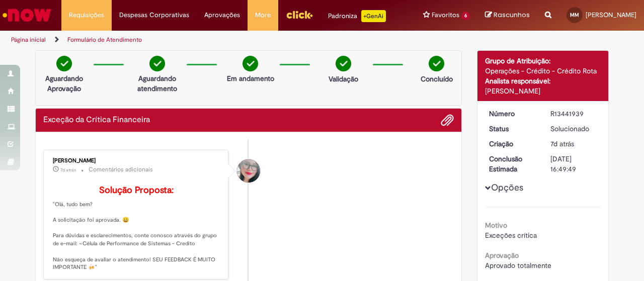 The image size is (644, 281). I want to click on span: Aprovações, so click(222, 15).